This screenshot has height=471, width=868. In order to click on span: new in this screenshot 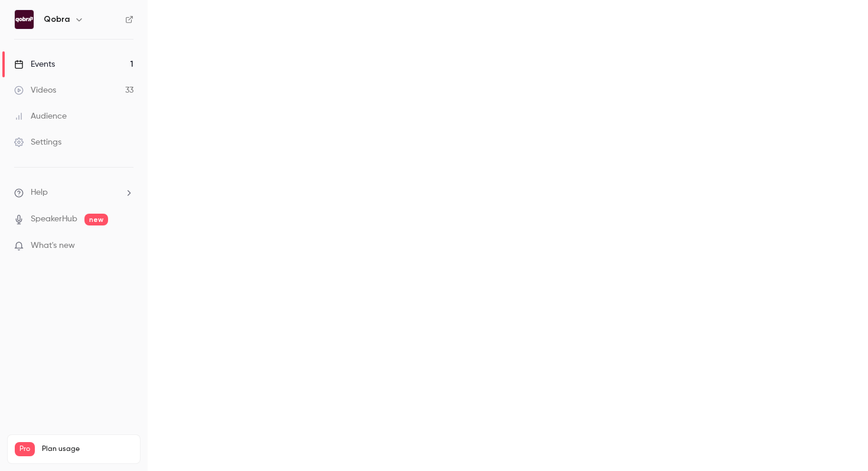, I will do `click(96, 219)`.